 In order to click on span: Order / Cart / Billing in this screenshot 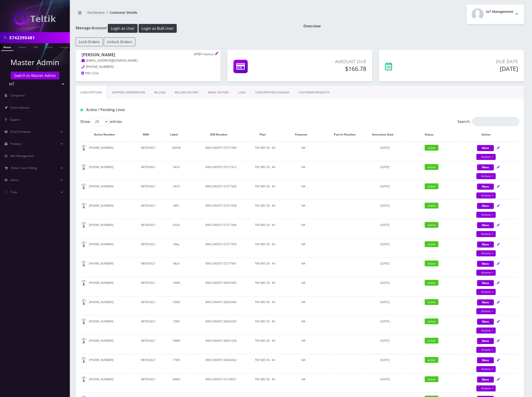, I will do `click(24, 168)`.